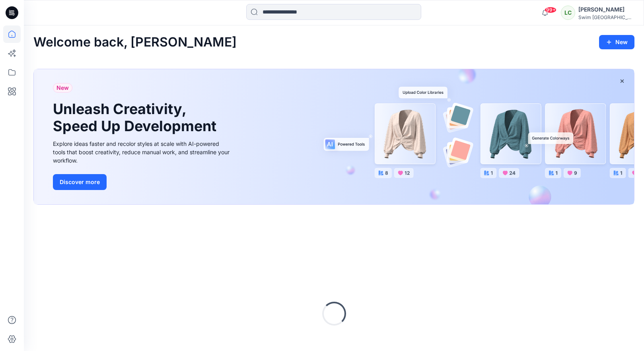 This screenshot has height=351, width=644. I want to click on button: New, so click(616, 42).